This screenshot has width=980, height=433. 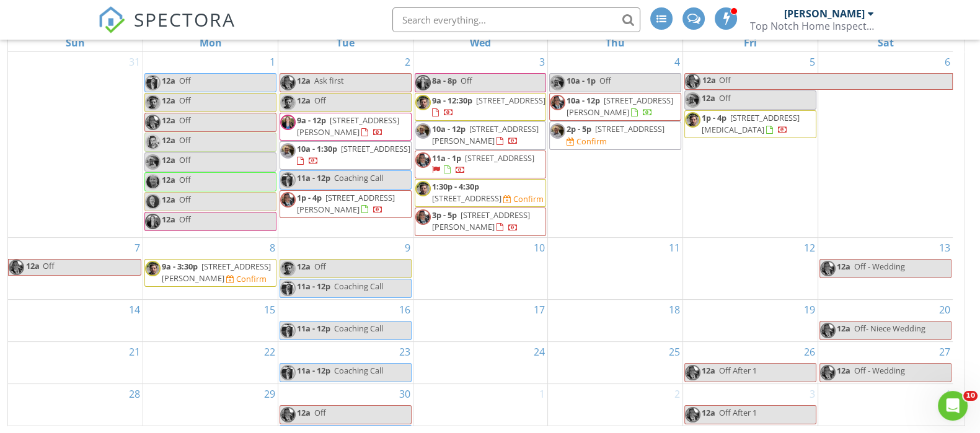 What do you see at coordinates (455, 186) in the screenshot?
I see `span: 1:30p - 4:30p` at bounding box center [455, 186].